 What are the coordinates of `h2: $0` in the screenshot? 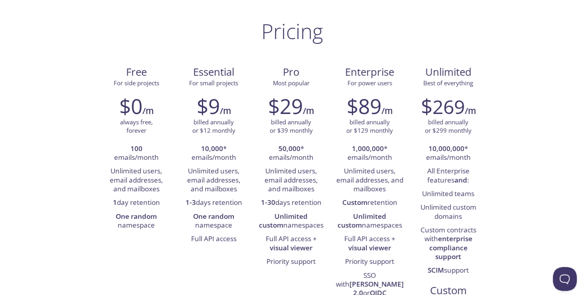 It's located at (131, 106).